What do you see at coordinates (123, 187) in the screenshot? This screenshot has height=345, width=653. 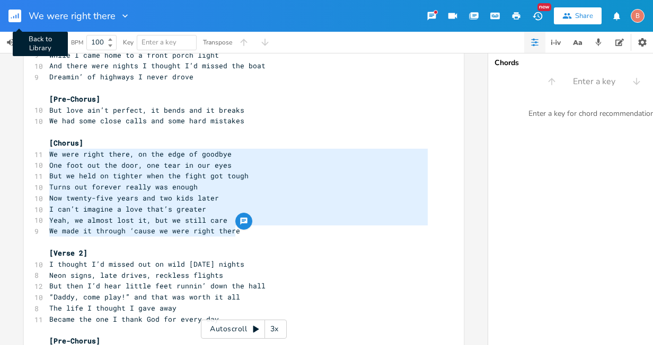 I see `span: Turns out forever really was enough` at bounding box center [123, 187].